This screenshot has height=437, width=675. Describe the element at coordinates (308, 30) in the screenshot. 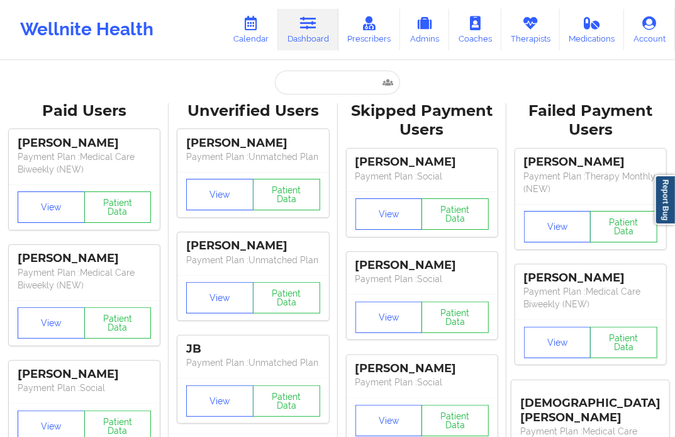

I see `a: Dashboard` at that location.